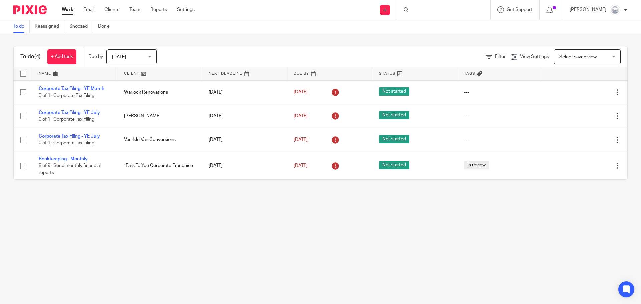 This screenshot has width=641, height=304. I want to click on a: Work, so click(67, 10).